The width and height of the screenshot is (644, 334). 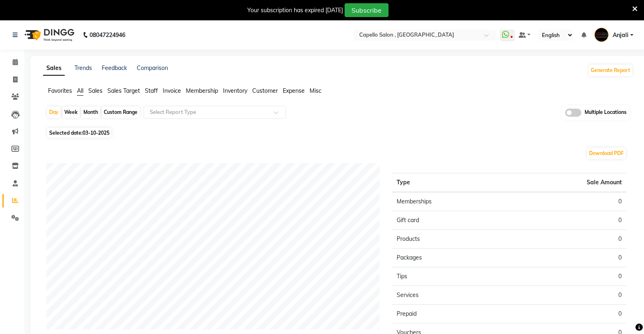 What do you see at coordinates (151, 91) in the screenshot?
I see `span: Staff` at bounding box center [151, 91].